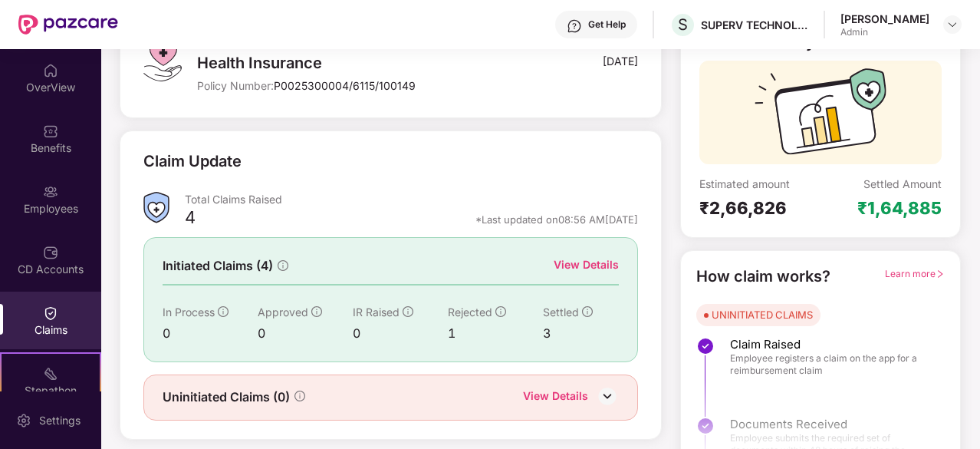  What do you see at coordinates (217, 265) in the screenshot?
I see `span: Initiated Claims (4)` at bounding box center [217, 265].